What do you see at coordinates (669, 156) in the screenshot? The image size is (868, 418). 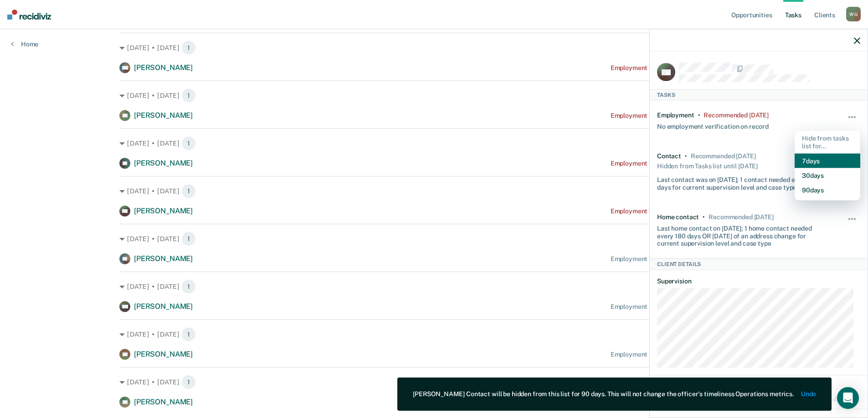 I see `div: Contact` at bounding box center [669, 156].